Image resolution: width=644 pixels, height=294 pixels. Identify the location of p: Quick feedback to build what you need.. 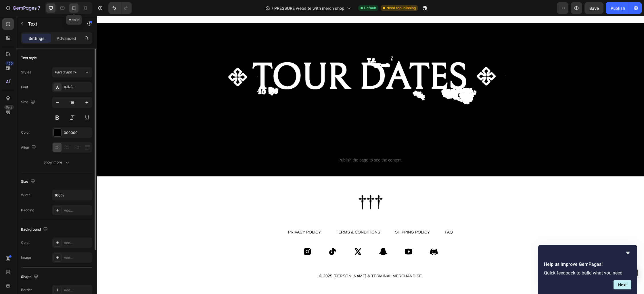
(588, 273).